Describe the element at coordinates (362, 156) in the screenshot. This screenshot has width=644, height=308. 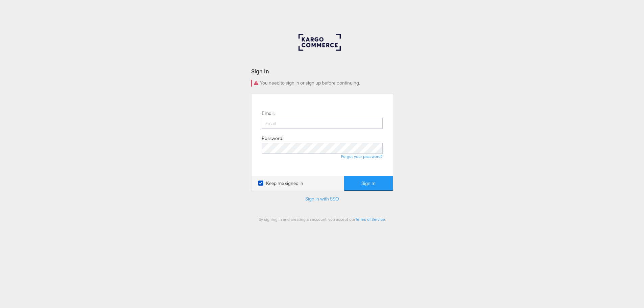
I see `a: Forgot your password?` at that location.